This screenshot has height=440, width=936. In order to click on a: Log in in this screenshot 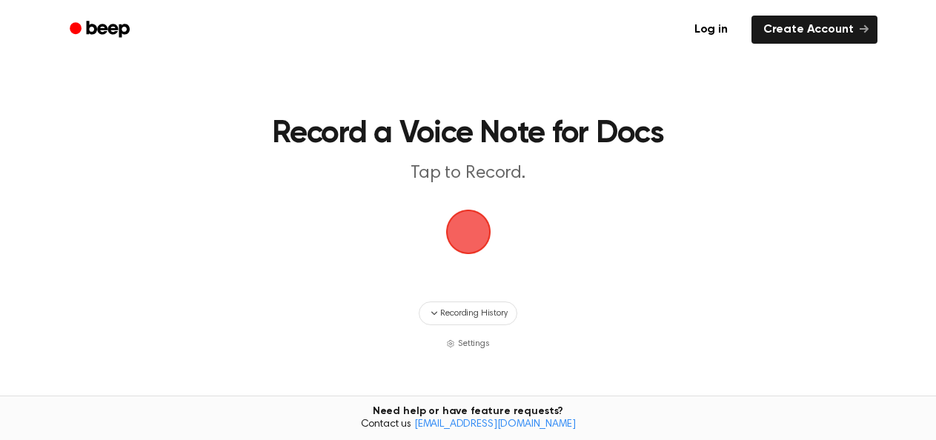, I will do `click(711, 30)`.